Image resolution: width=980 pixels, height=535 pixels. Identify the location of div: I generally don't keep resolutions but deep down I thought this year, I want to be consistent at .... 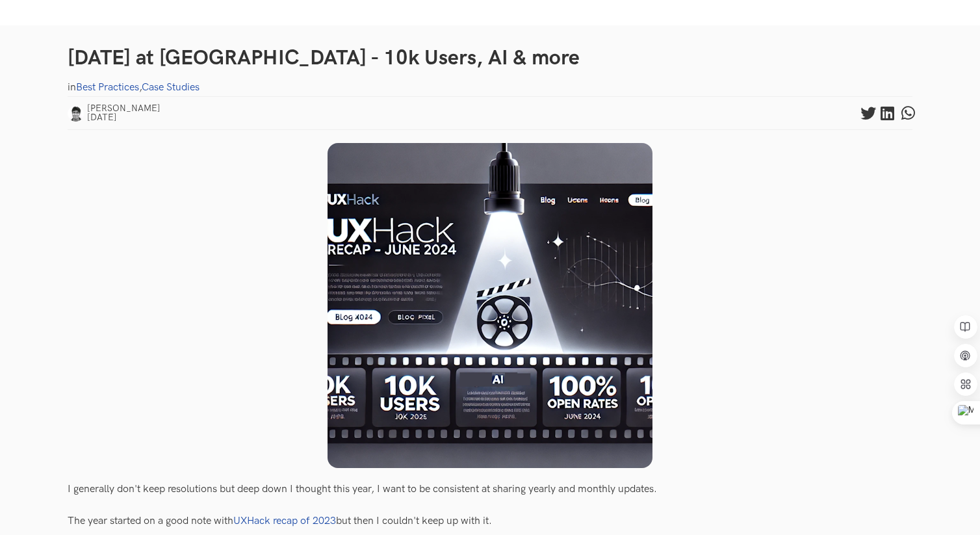
(490, 490).